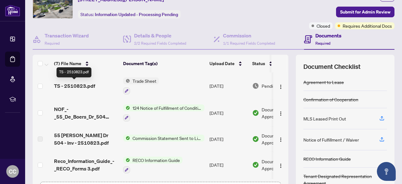 The width and height of the screenshot is (402, 184). I want to click on span: Document Checklist, so click(332, 67).